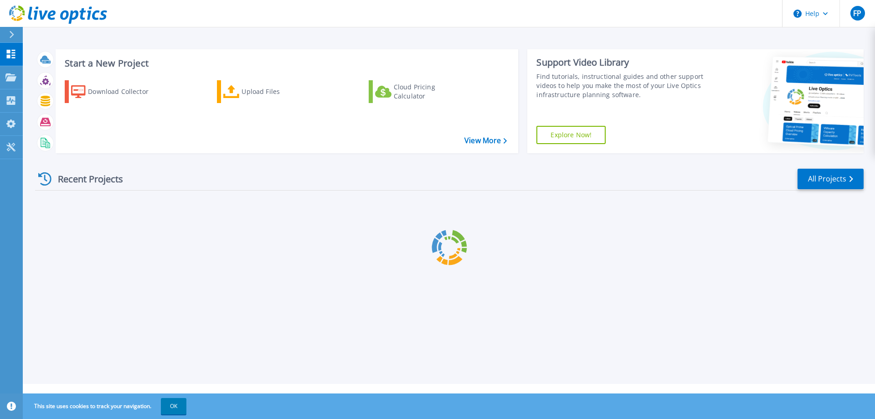  I want to click on span: This site uses cookies to track your navigation., so click(106, 406).